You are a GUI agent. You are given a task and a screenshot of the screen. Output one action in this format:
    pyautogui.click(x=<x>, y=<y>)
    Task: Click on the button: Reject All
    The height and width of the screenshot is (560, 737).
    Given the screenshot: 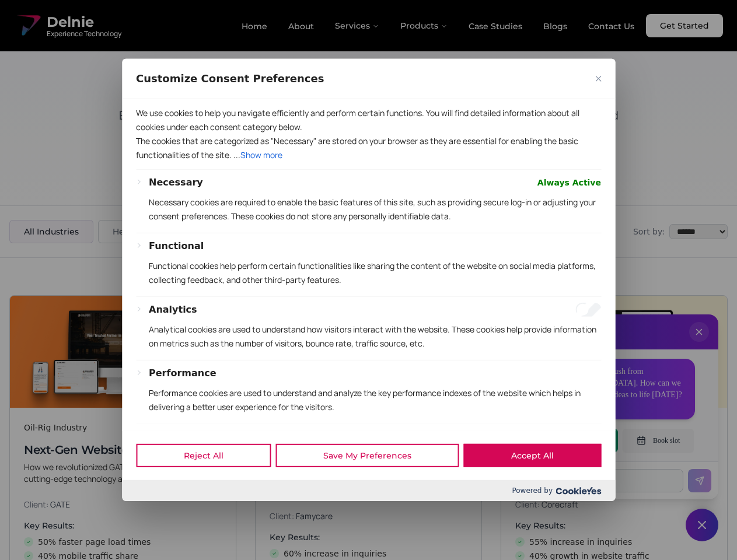 What is the action you would take?
    pyautogui.click(x=203, y=456)
    